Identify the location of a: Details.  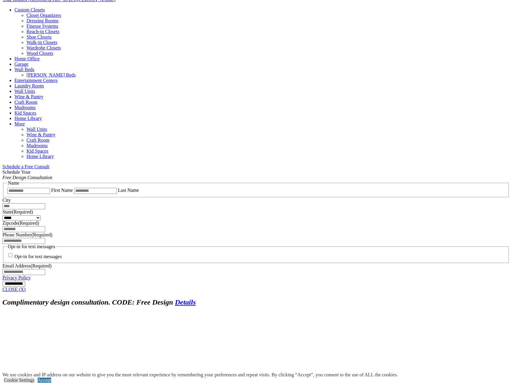
(185, 302).